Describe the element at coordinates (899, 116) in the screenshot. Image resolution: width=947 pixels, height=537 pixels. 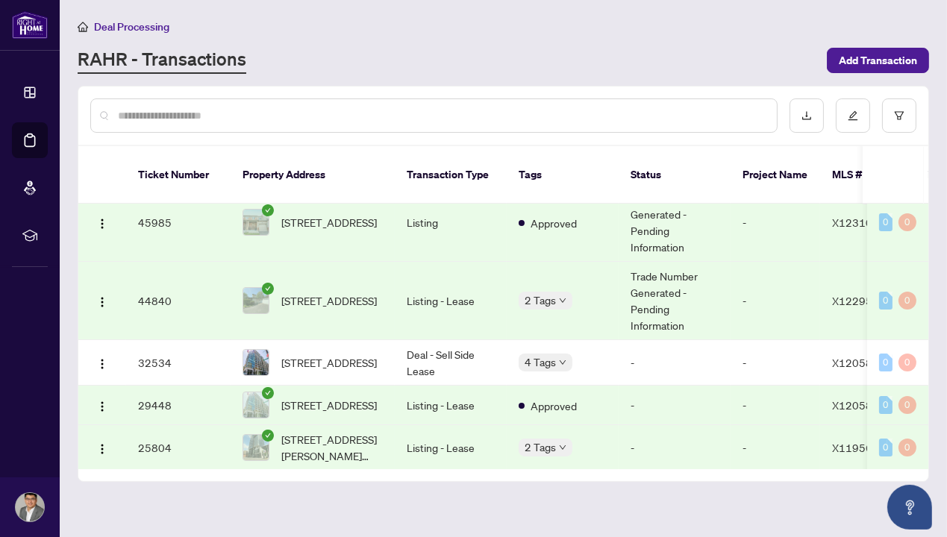
I see `span: filter` at that location.